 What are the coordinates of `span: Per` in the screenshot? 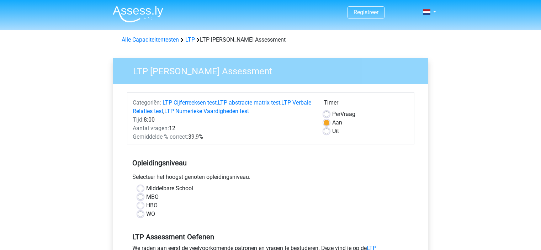 It's located at (336, 114).